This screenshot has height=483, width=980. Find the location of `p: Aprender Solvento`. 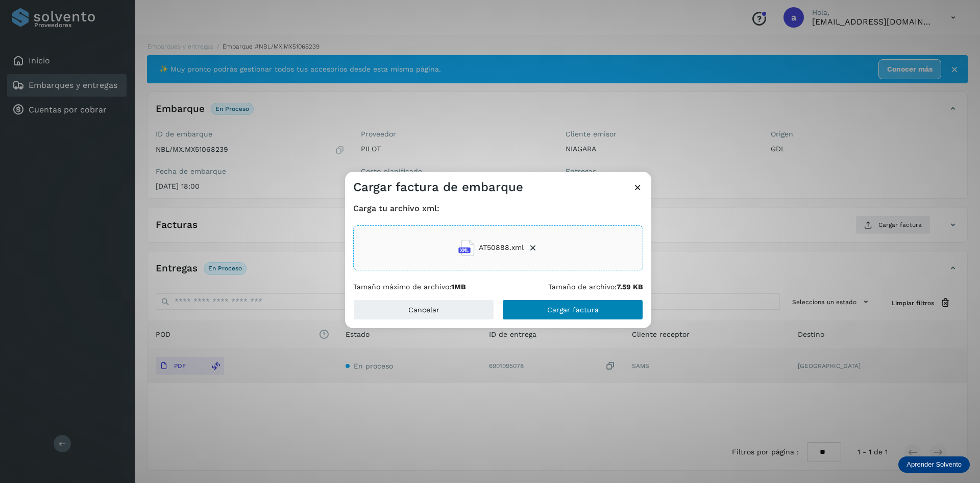

p: Aprender Solvento is located at coordinates (934, 465).